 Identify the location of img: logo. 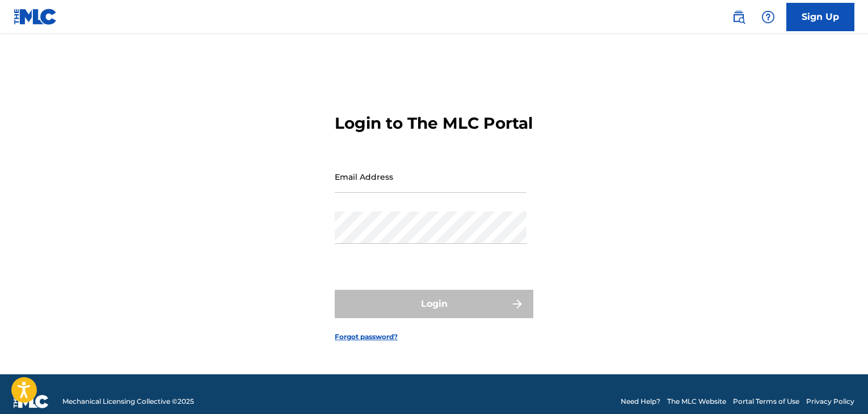
(31, 401).